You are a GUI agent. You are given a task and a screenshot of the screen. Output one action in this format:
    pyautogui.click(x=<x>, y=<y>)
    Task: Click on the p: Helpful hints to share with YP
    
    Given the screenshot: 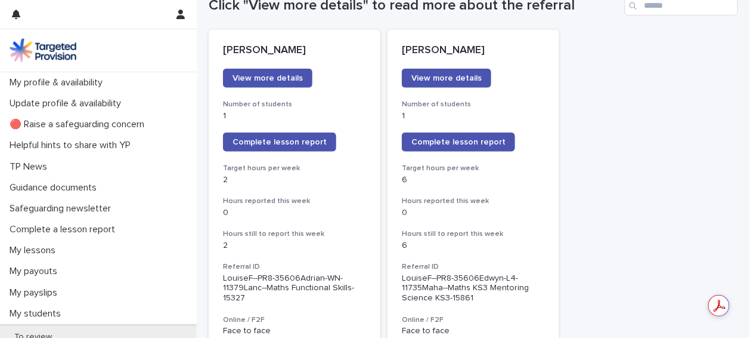 What is the action you would take?
    pyautogui.click(x=72, y=145)
    